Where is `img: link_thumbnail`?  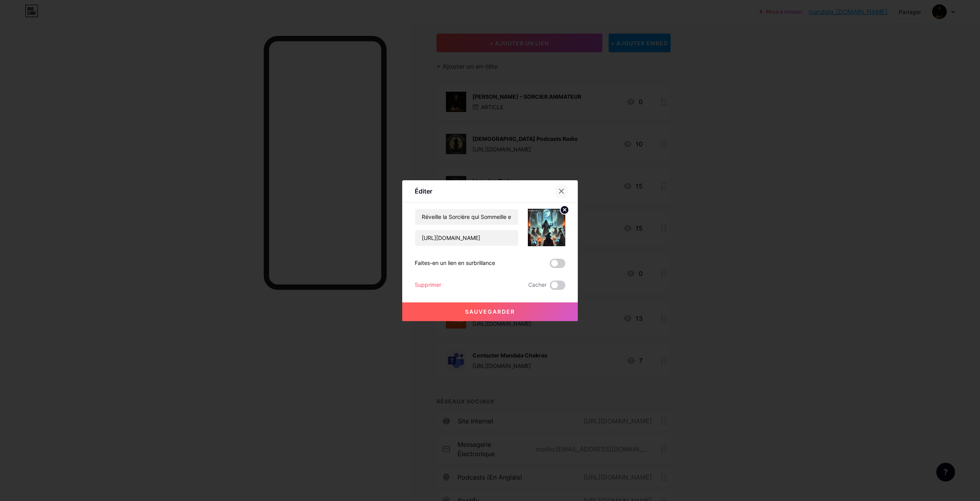 img: link_thumbnail is located at coordinates (547, 227).